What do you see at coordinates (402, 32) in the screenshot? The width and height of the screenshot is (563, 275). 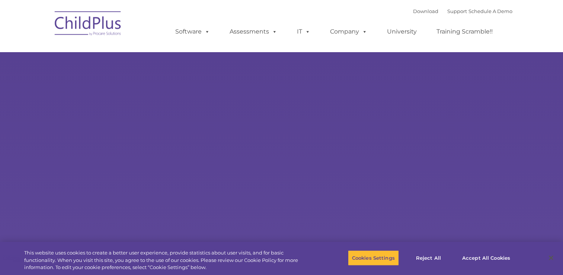 I see `a: University` at bounding box center [402, 32].